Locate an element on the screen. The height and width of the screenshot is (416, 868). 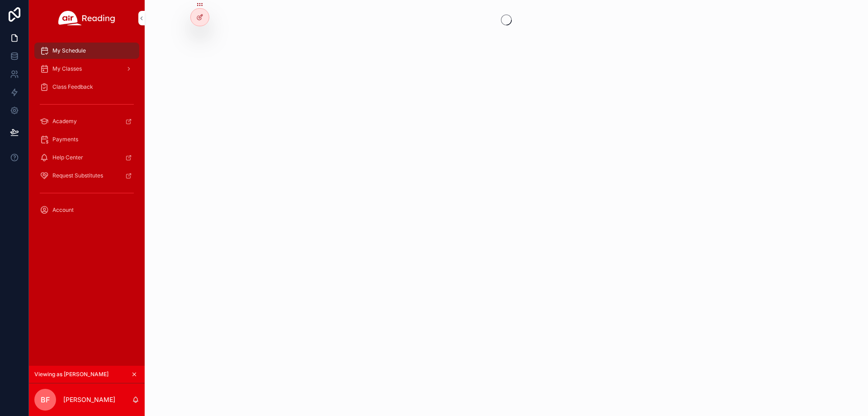
a: My Schedule is located at coordinates (87, 51).